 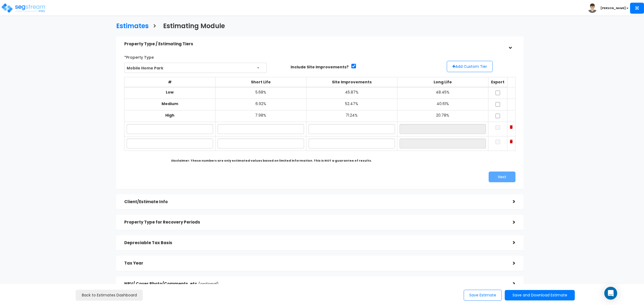 I want to click on th: Short Life, so click(x=260, y=82).